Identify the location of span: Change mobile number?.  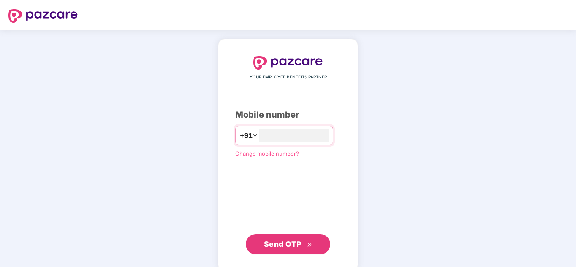
(267, 154).